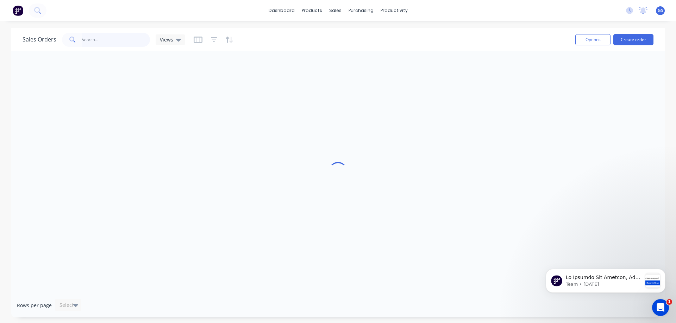 The height and width of the screenshot is (323, 676). I want to click on button: Options, so click(593, 40).